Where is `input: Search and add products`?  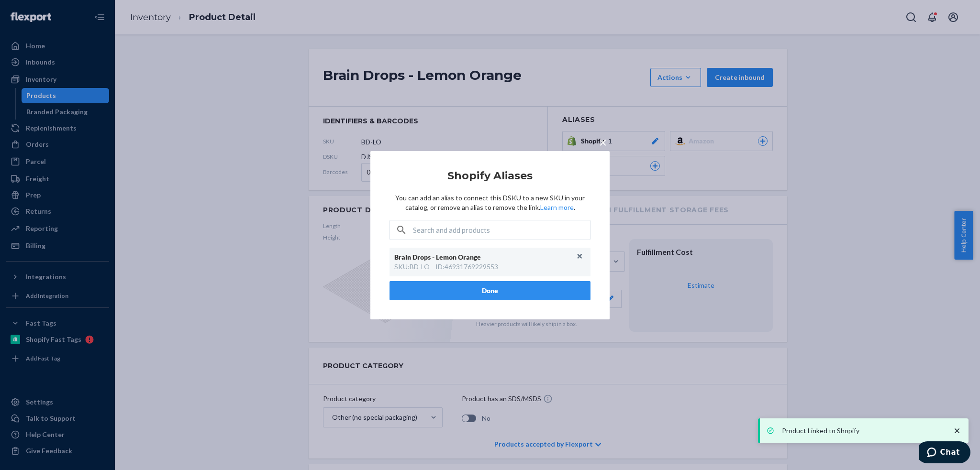 input: Search and add products is located at coordinates (502, 230).